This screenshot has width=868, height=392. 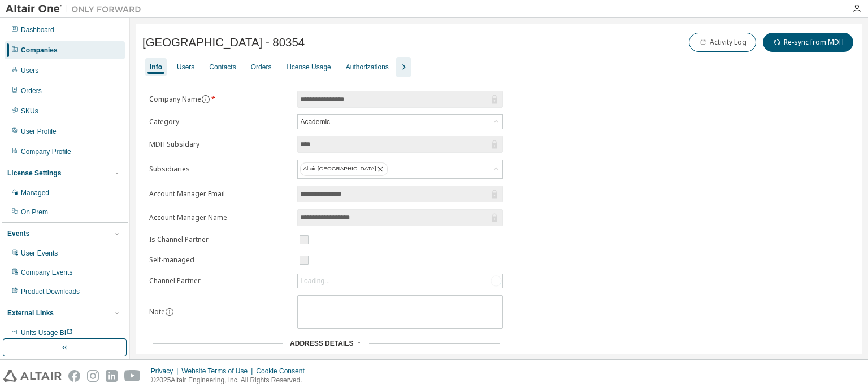 What do you see at coordinates (219, 371) in the screenshot?
I see `div: Website Terms of Use` at bounding box center [219, 371].